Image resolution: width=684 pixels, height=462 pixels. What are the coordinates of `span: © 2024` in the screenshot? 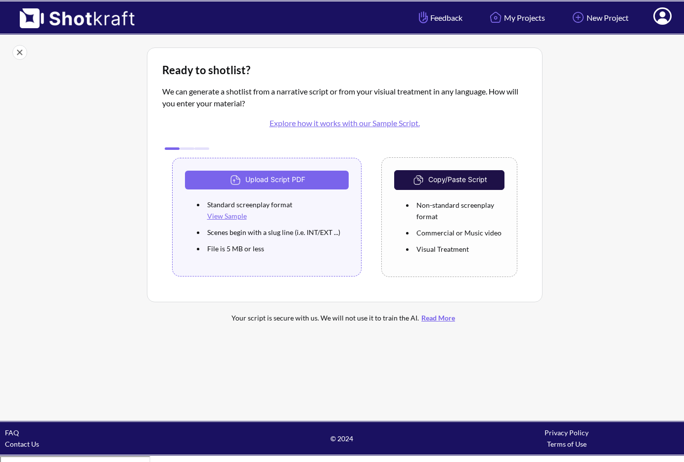 It's located at (342, 438).